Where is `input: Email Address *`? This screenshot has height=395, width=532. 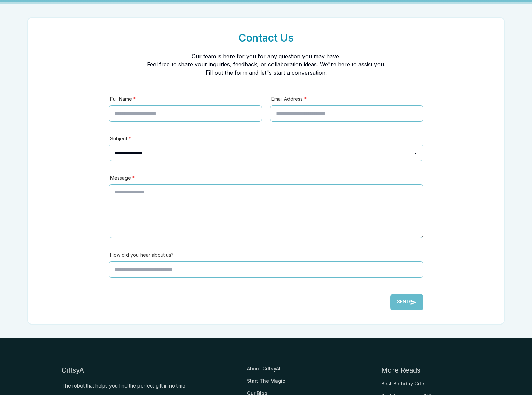
input: Email Address * is located at coordinates (347, 114).